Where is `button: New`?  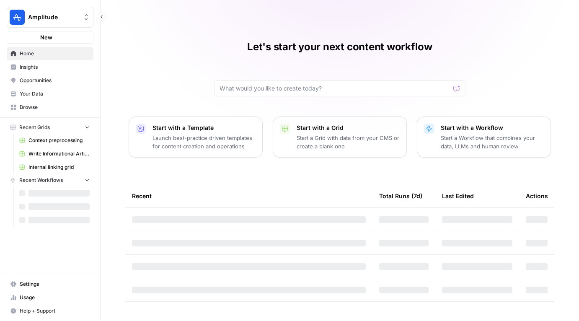
button: New is located at coordinates (50, 37).